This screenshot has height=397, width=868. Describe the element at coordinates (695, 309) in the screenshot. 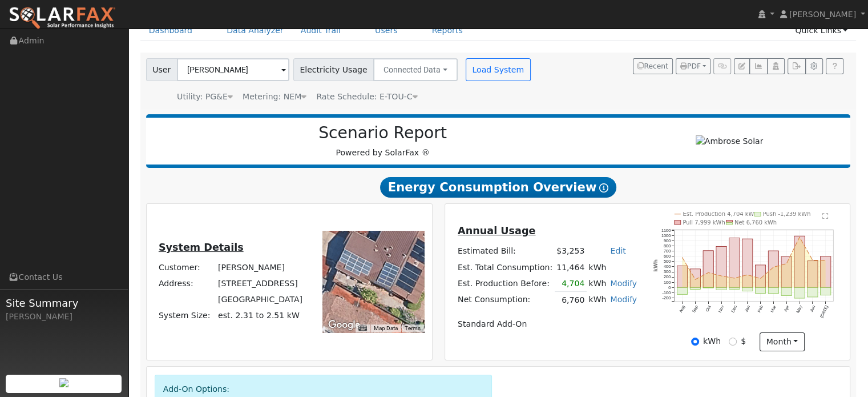

I see `text: Sep` at that location.